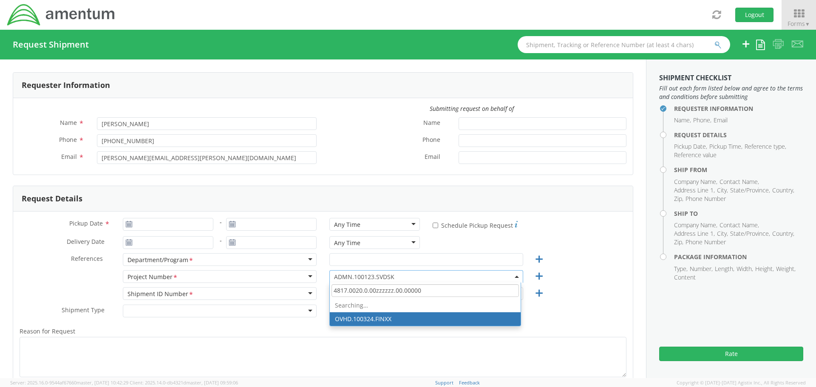 The height and width of the screenshot is (387, 816). Describe the element at coordinates (683, 120) in the screenshot. I see `li: Name` at that location.